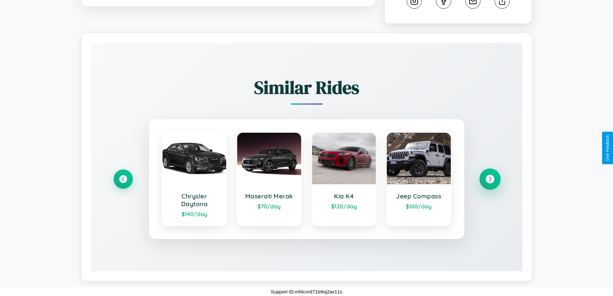  I want to click on a: Jeep Compass$160/day, so click(418, 179).